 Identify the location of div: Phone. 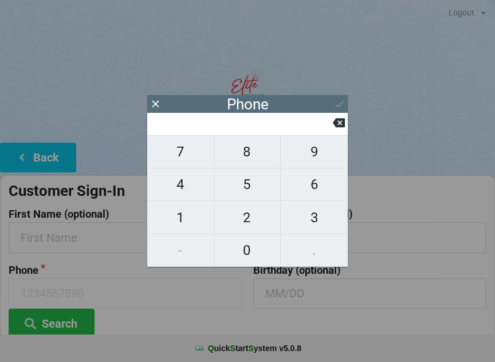
(248, 104).